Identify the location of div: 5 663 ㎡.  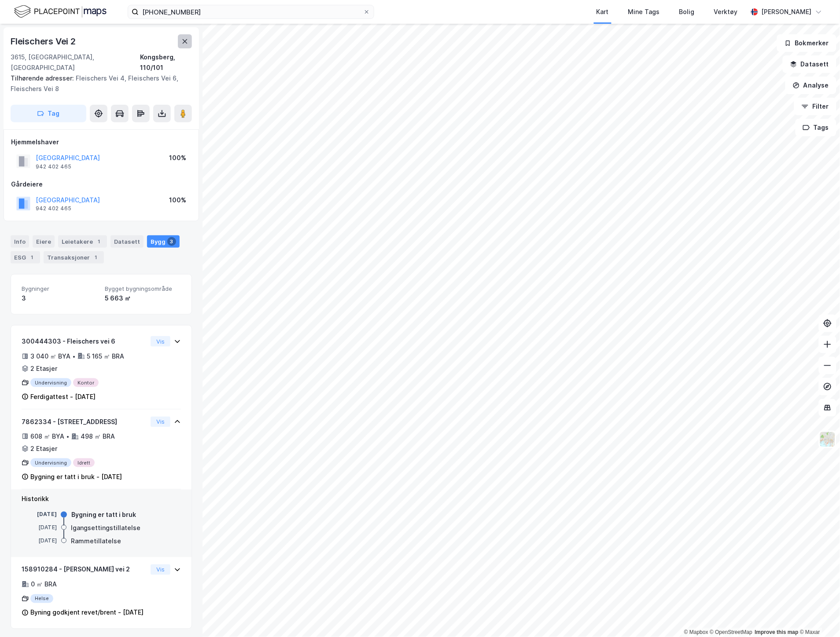
(142, 298).